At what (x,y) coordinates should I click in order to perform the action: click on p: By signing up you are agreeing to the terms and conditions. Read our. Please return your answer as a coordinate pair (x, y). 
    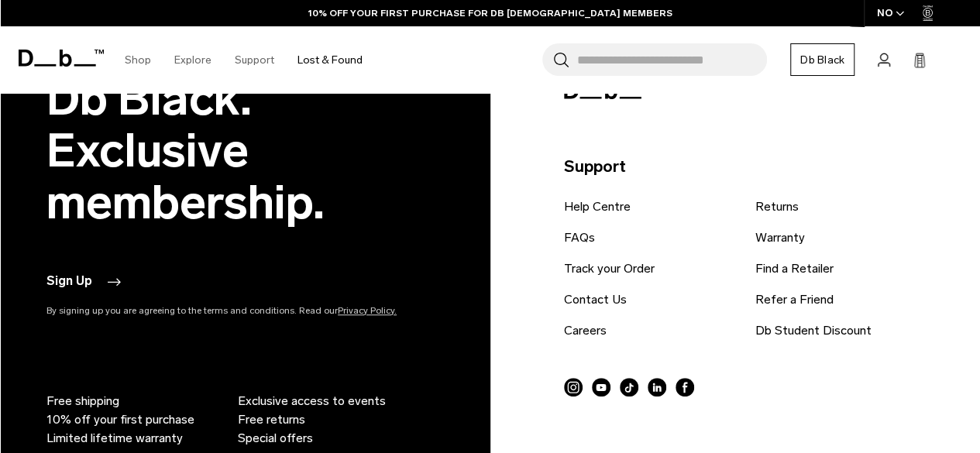
    Looking at the image, I should click on (230, 311).